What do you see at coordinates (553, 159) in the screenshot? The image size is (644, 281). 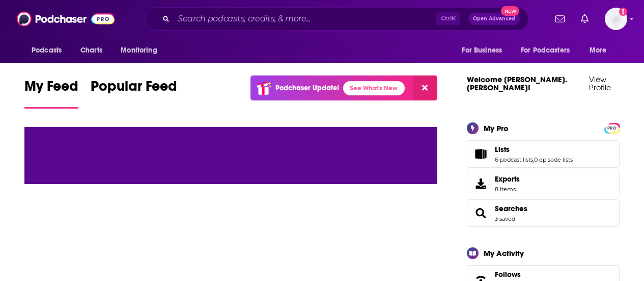 I see `a: 0 episode lists` at bounding box center [553, 159].